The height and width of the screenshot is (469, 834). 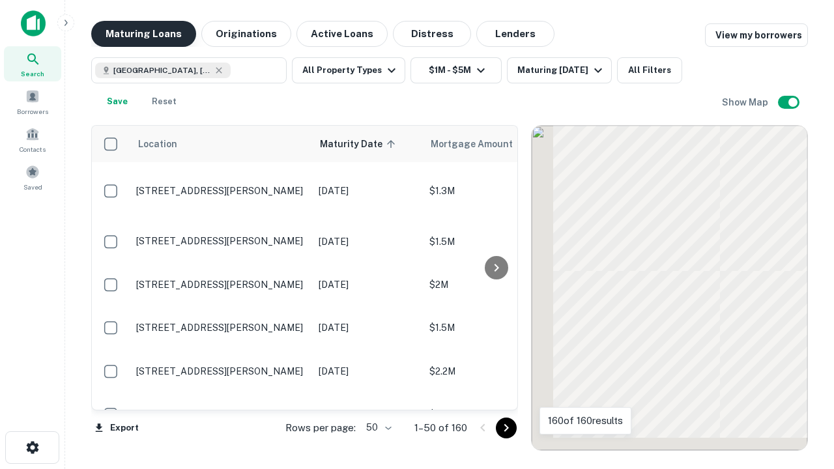 I want to click on th: Maturity Date, so click(x=368, y=144).